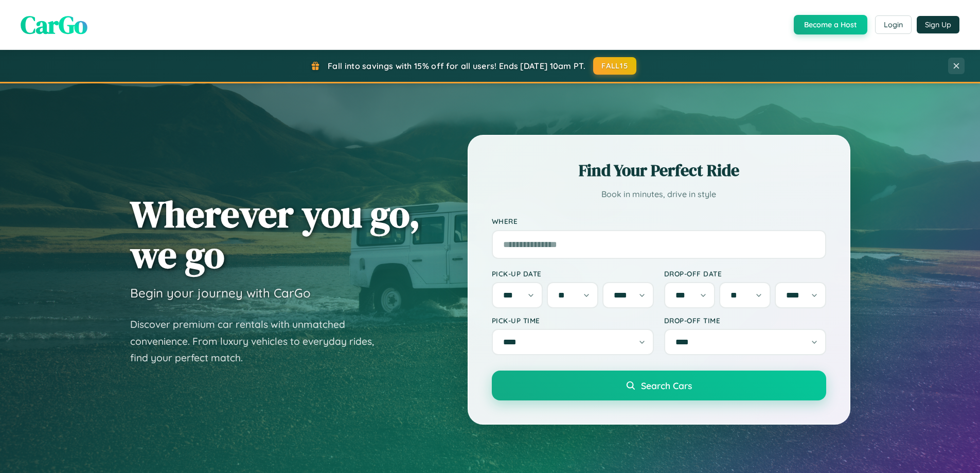  Describe the element at coordinates (659, 221) in the screenshot. I see `label: Where` at that location.